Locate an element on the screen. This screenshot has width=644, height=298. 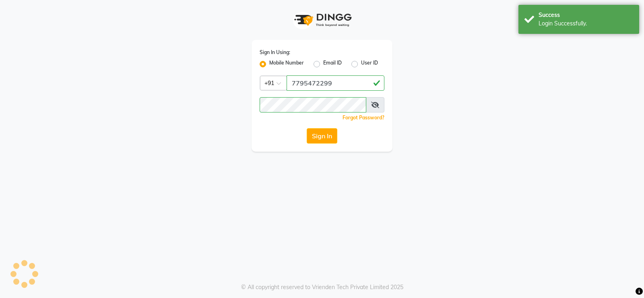
div: Success is located at coordinates (586, 15).